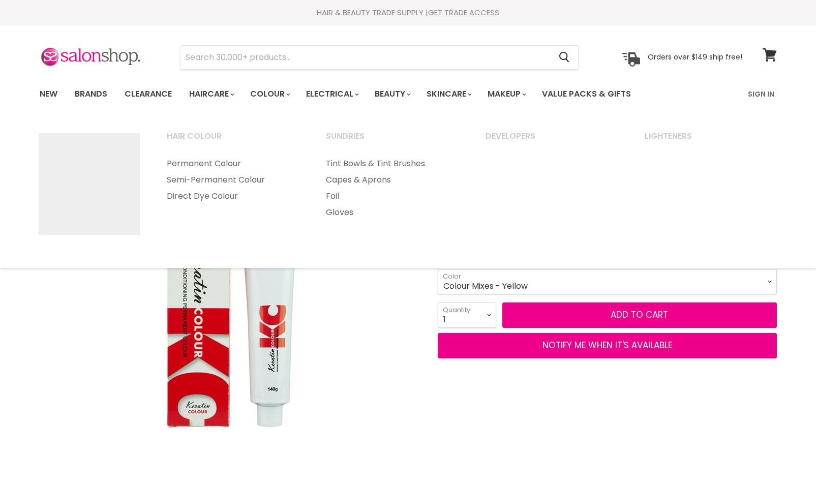  Describe the element at coordinates (392, 94) in the screenshot. I see `a: Beauty` at that location.